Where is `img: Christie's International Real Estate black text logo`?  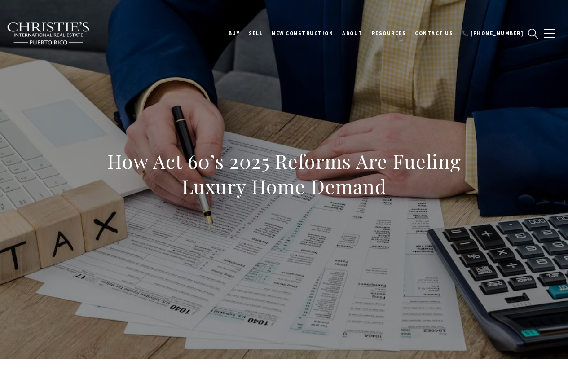 img: Christie's International Real Estate black text logo is located at coordinates (49, 33).